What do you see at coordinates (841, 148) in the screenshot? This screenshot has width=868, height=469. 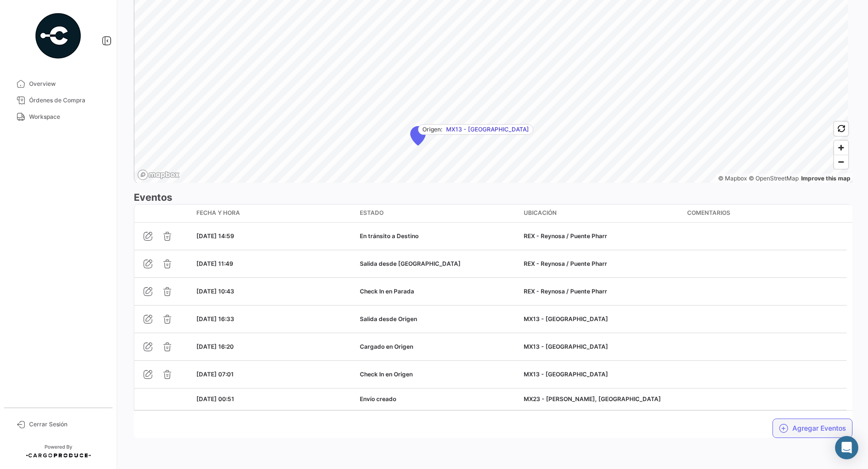 I see `button: Zoom in` at bounding box center [841, 148].